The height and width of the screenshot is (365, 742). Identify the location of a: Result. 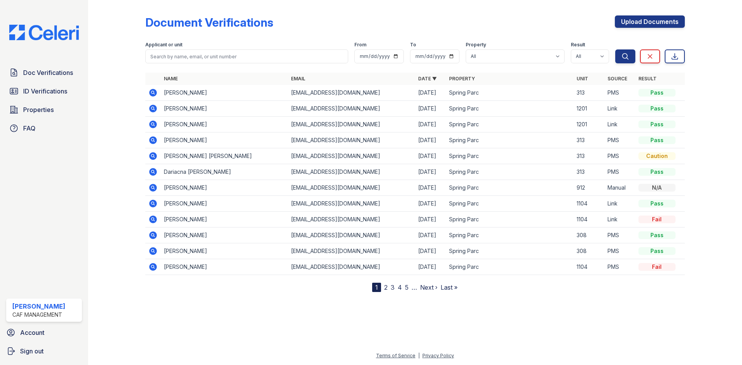
(647, 78).